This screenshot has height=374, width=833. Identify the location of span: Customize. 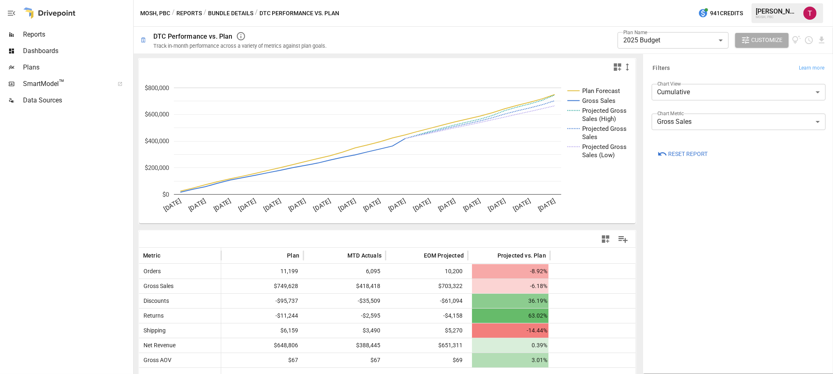
(767, 40).